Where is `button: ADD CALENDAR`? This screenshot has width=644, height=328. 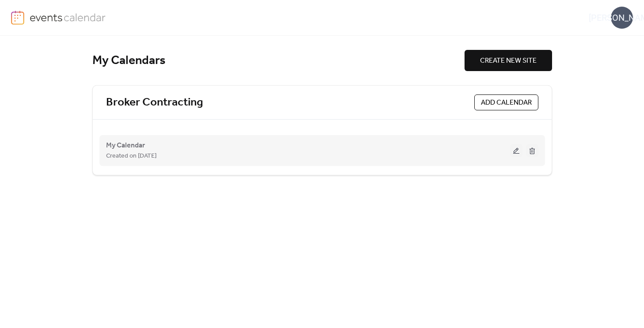 button: ADD CALENDAR is located at coordinates (506, 103).